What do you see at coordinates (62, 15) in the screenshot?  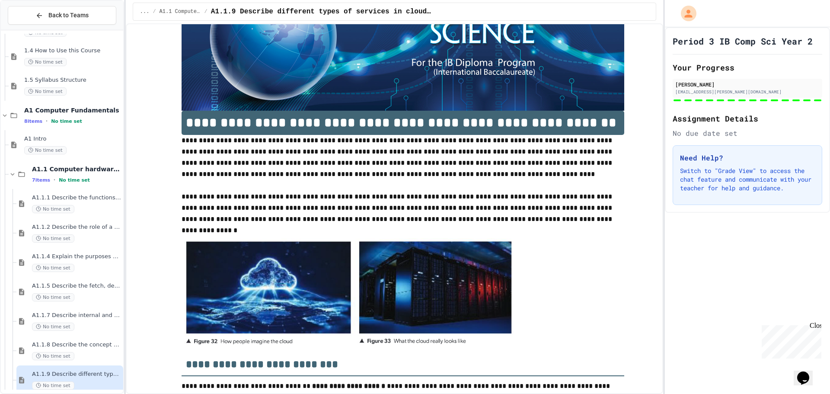 I see `button: Back to Teams` at bounding box center [62, 15].